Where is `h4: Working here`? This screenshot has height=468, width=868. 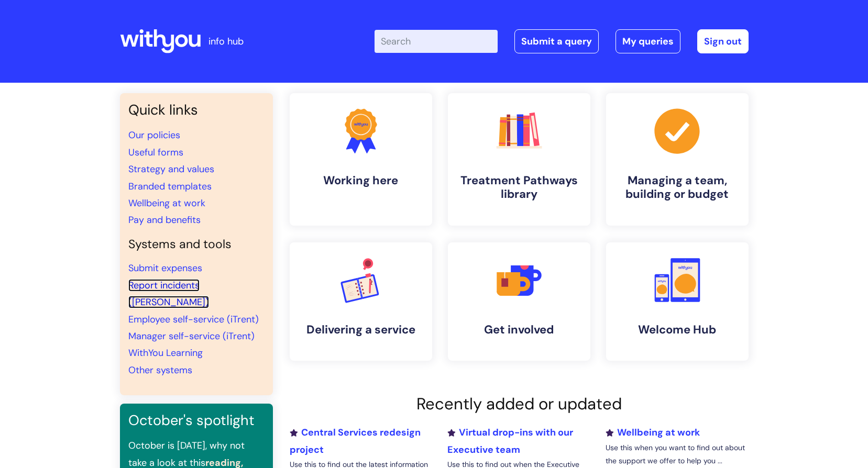
h4: Working here is located at coordinates (361, 181).